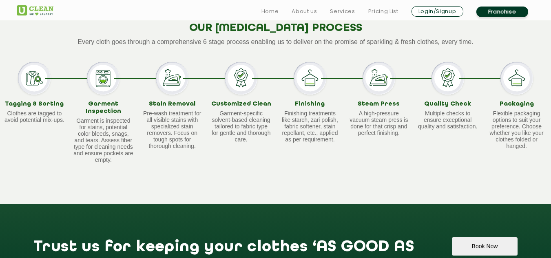  What do you see at coordinates (103, 78) in the screenshot?
I see `img: Garment Inspection` at bounding box center [103, 78].